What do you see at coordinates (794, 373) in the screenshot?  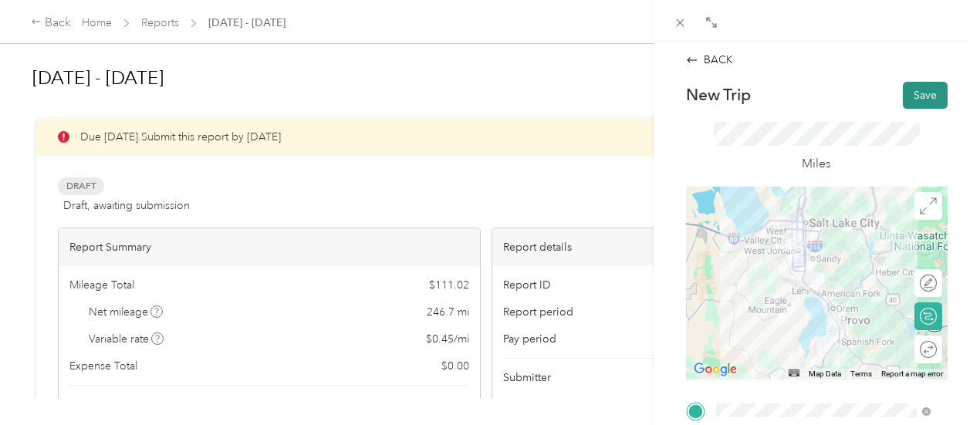 I see `button: Keyboard shortcuts` at bounding box center [794, 373].